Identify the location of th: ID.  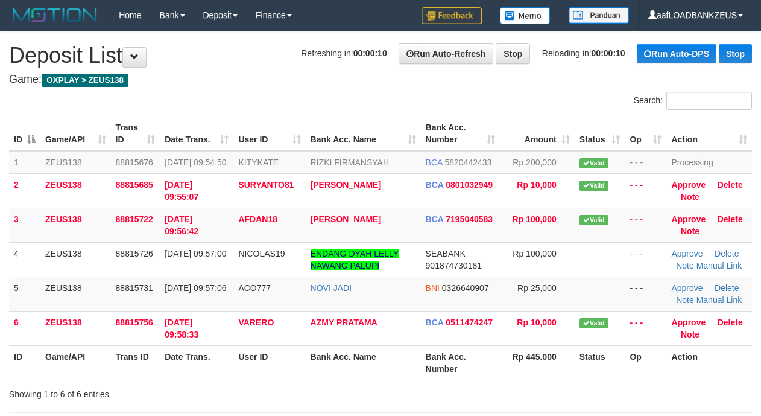
(25, 362).